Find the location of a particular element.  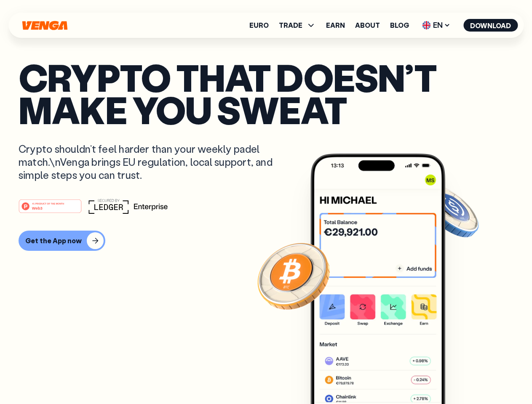

svg: Home is located at coordinates (45, 25).